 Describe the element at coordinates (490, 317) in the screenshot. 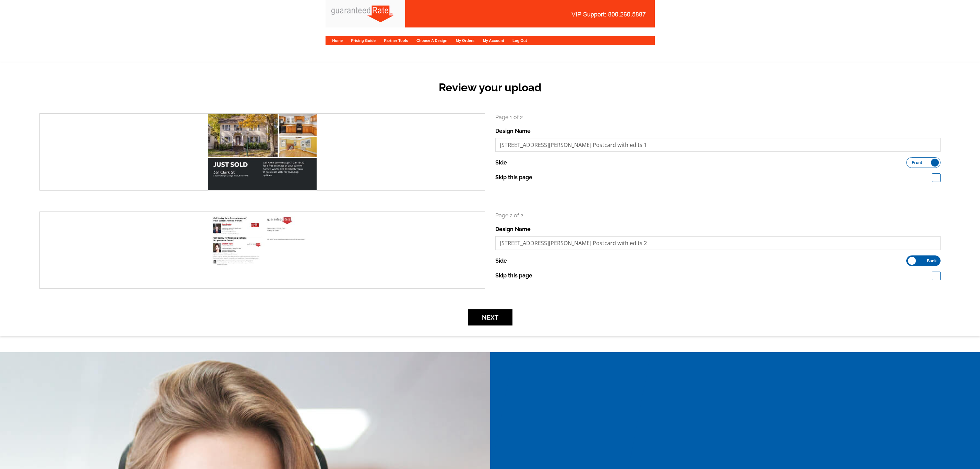

I see `button: Next` at that location.